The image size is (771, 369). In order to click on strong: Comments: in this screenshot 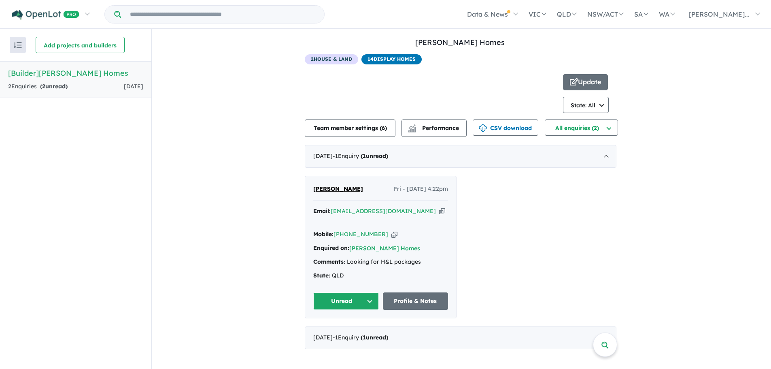, I will do `click(329, 261)`.